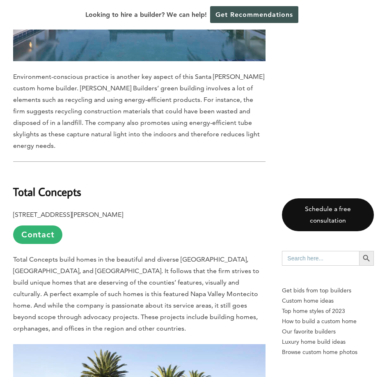 This screenshot has height=377, width=387. What do you see at coordinates (320, 258) in the screenshot?
I see `input: Search here...` at bounding box center [320, 258].